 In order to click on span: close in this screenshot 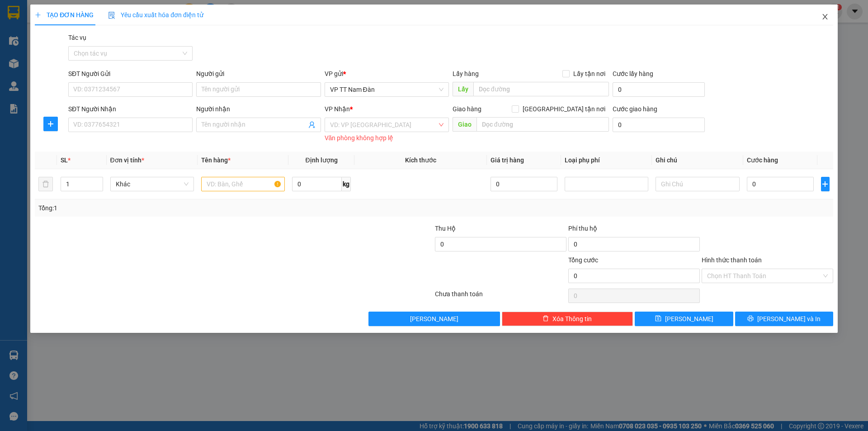, I will do `click(826, 17)`.